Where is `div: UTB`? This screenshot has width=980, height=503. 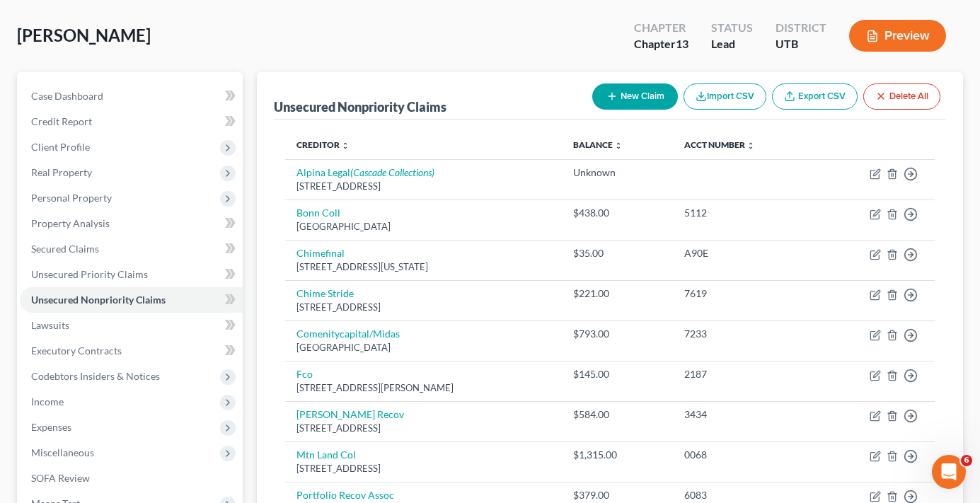 div: UTB is located at coordinates (802, 44).